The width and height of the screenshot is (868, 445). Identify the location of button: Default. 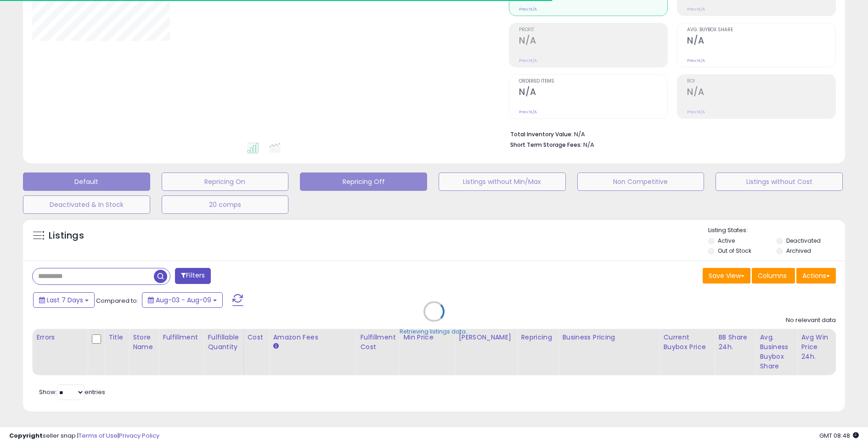
(86, 182).